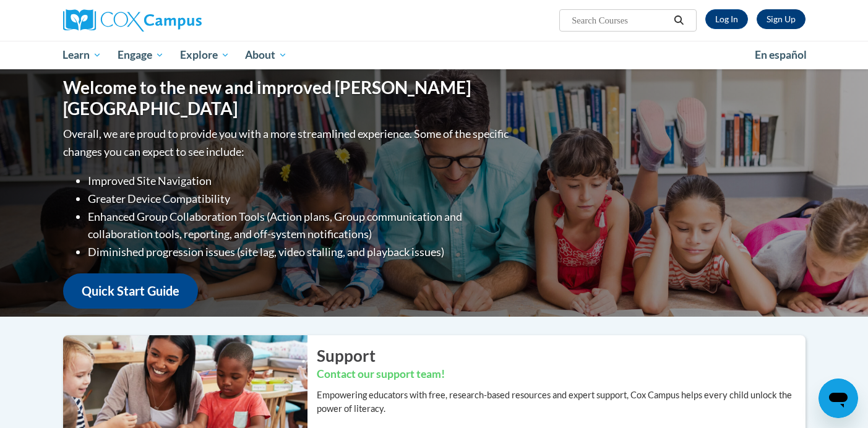  Describe the element at coordinates (726, 20) in the screenshot. I see `a: Log In` at that location.